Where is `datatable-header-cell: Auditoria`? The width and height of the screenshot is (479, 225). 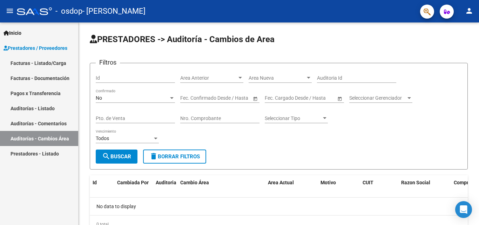 datatable-header-cell: Auditoria is located at coordinates (165, 191).